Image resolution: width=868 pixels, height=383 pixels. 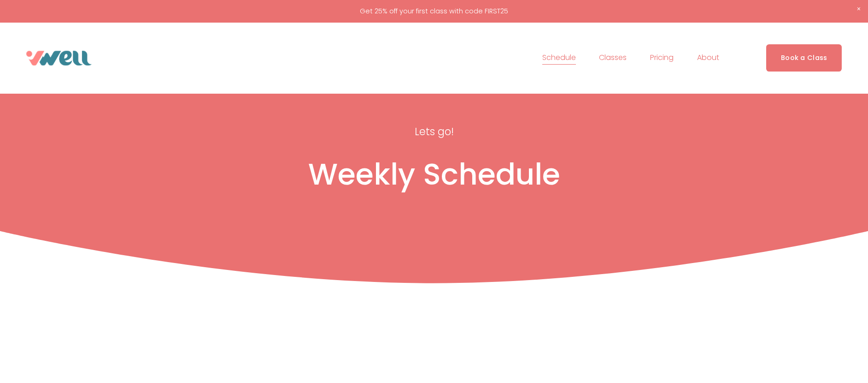 What do you see at coordinates (59, 58) in the screenshot?
I see `img: VWell` at bounding box center [59, 58].